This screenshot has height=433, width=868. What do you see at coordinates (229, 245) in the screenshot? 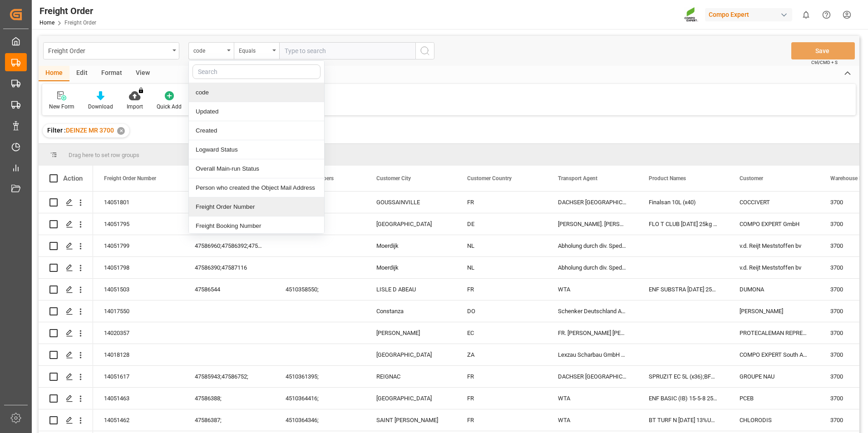
I see `div: 47586960;47586392;47586391` at bounding box center [229, 245].